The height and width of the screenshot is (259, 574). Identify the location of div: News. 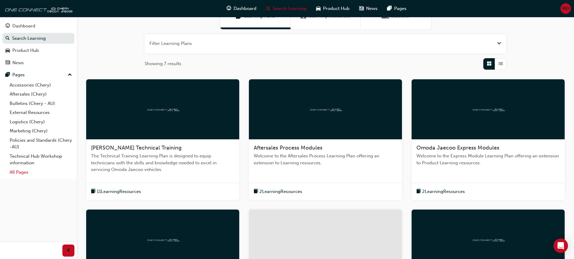
(18, 63).